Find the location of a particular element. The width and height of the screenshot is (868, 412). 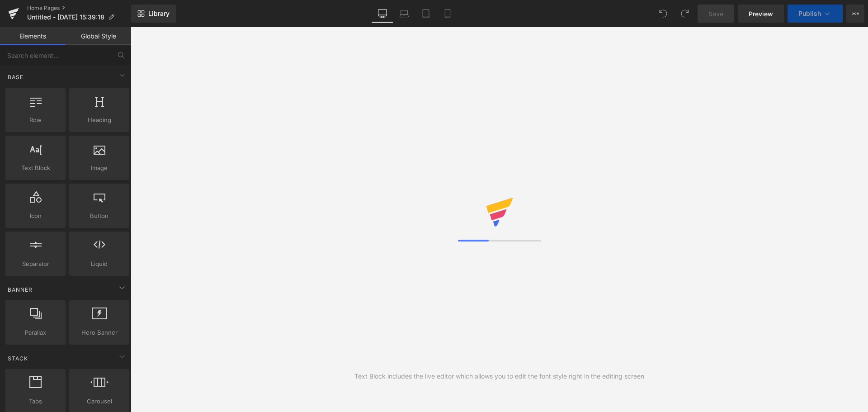

a: Global Style is located at coordinates (98, 36).